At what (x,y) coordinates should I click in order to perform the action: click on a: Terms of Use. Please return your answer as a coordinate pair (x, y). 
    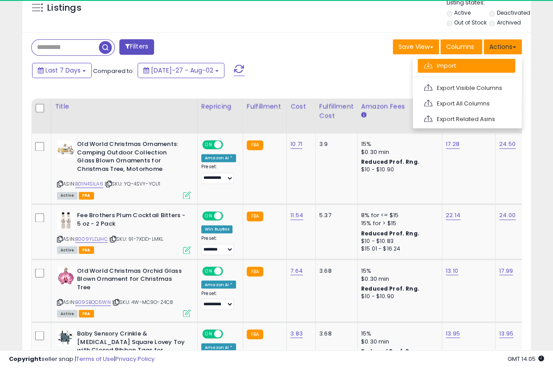
    Looking at the image, I should click on (95, 359).